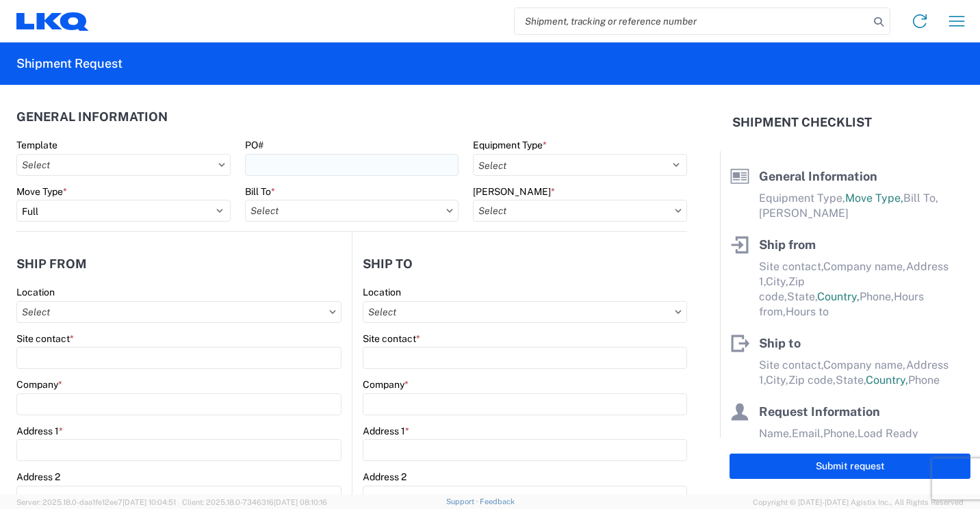 The image size is (980, 509). I want to click on span: Move Type,, so click(874, 198).